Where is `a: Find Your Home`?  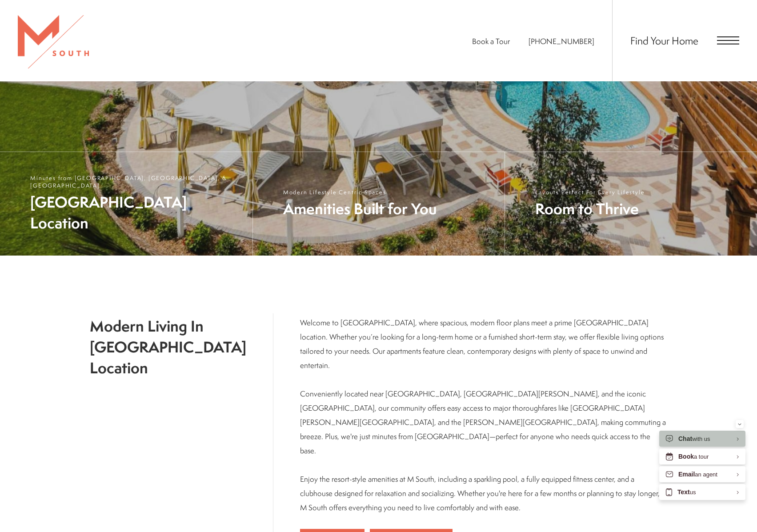
a: Find Your Home is located at coordinates (664, 40).